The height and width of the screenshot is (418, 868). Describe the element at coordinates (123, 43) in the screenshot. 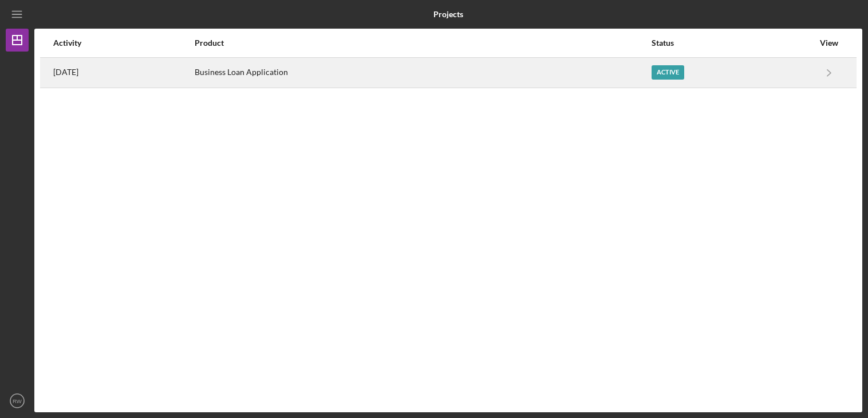

I see `div: Activity` at that location.